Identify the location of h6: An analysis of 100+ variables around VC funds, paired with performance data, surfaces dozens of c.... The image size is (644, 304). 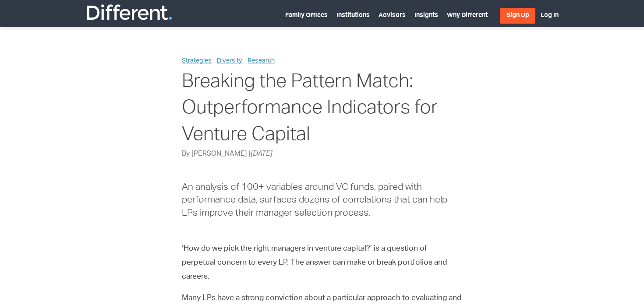
(322, 201).